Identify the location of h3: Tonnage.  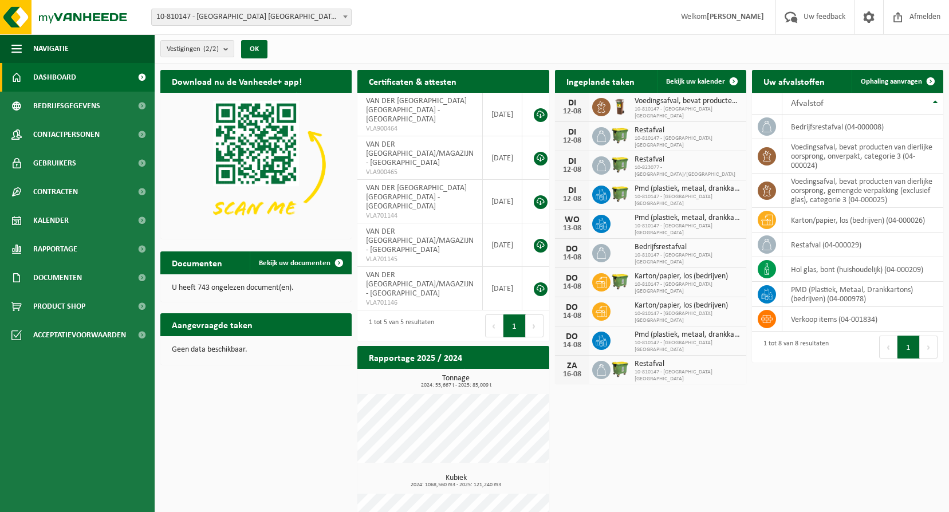
(456, 382).